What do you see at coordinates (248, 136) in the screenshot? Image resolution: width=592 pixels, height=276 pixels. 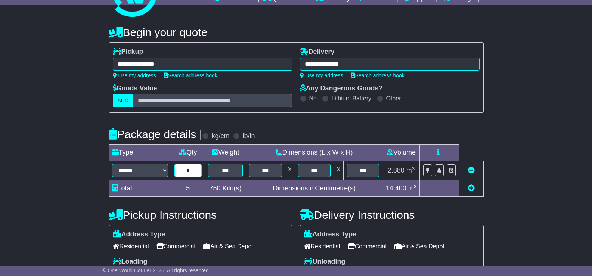 I see `label: lb/in` at bounding box center [248, 136].